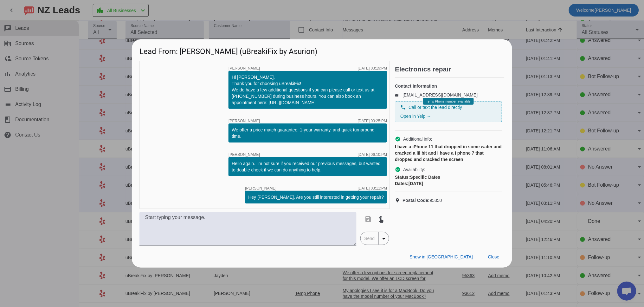 Image resolution: width=644 pixels, height=307 pixels. I want to click on mat-icon: location_on, so click(399, 200).